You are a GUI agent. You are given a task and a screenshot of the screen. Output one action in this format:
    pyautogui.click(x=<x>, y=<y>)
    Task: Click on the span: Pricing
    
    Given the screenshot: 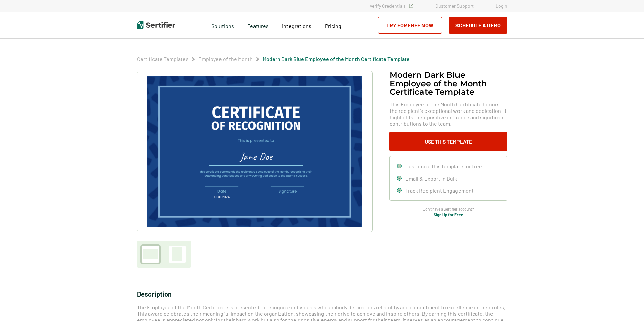 What is the action you would take?
    pyautogui.click(x=333, y=26)
    